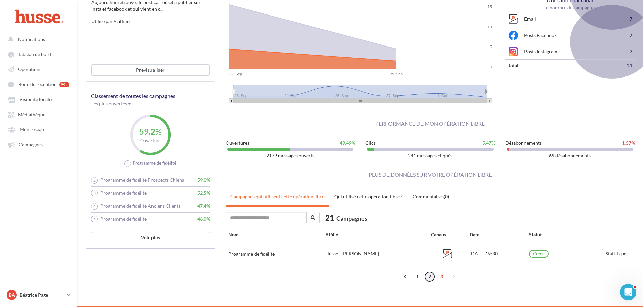  What do you see at coordinates (39, 99) in the screenshot?
I see `a: Visibilité locale` at bounding box center [39, 99].